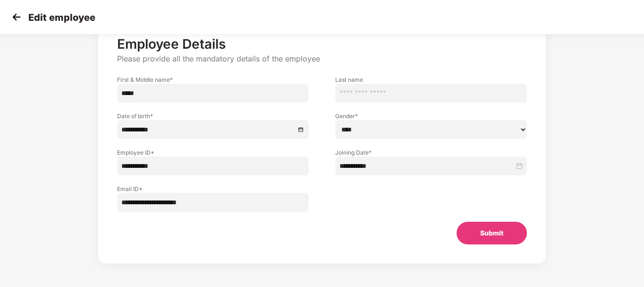 This screenshot has height=287, width=644. What do you see at coordinates (213, 152) in the screenshot?
I see `label: Employee ID` at bounding box center [213, 152].